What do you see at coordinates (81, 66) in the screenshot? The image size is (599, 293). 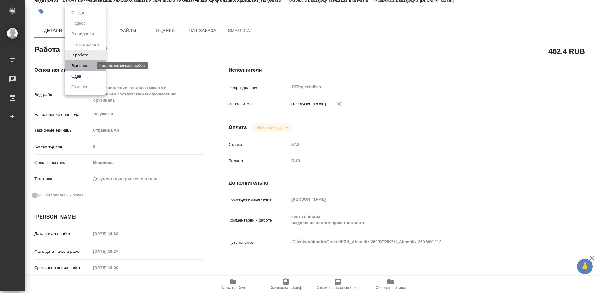 I see `button: Выполнен` at bounding box center [81, 66].